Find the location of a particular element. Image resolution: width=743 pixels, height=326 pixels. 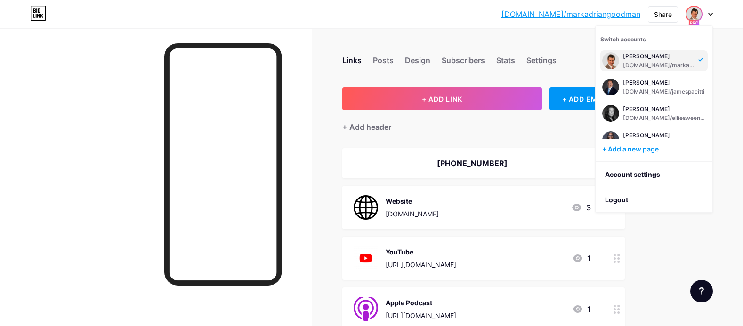

div: Apple Podcast is located at coordinates (421, 303).